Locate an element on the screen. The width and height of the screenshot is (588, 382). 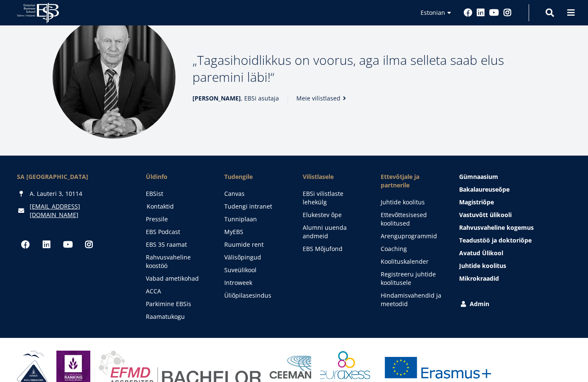
a: EBS 35 raamat is located at coordinates (177, 244).